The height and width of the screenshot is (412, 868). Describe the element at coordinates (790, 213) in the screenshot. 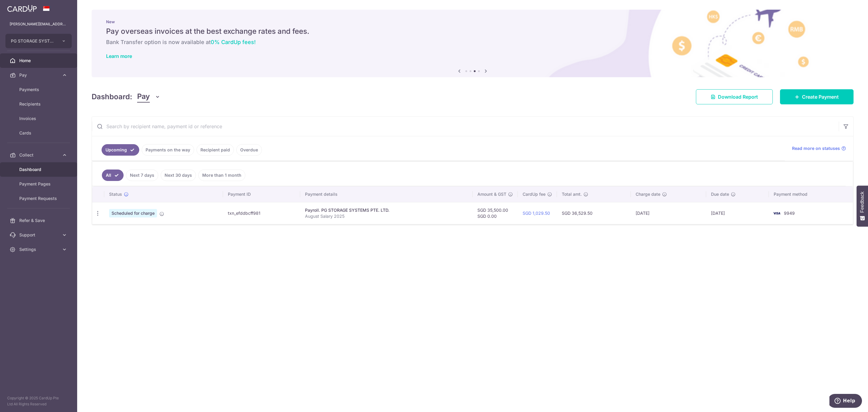

I see `span: 9949` at that location.